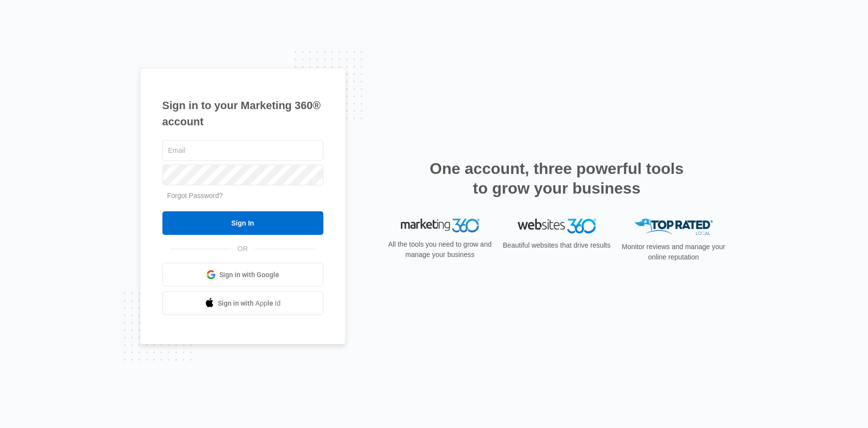 This screenshot has width=868, height=428. Describe the element at coordinates (673, 226) in the screenshot. I see `img: Top Rated Local` at that location.